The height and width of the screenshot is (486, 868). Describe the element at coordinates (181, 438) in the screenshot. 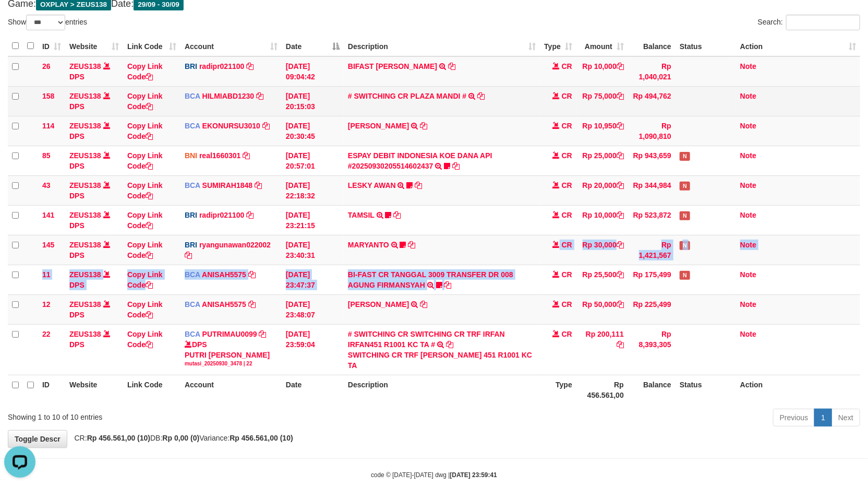

I see `span: CR: DB: Variance:` at that location.